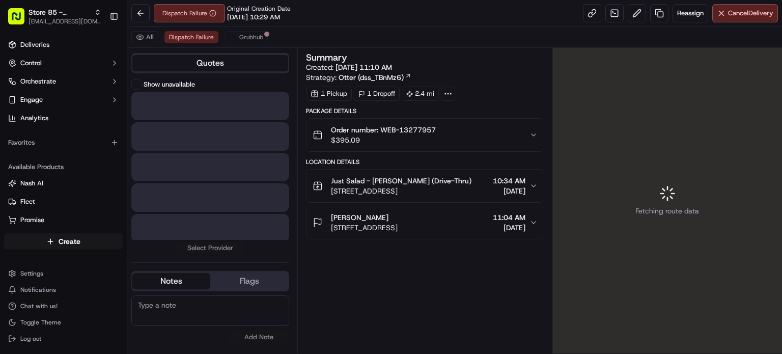 The height and width of the screenshot is (354, 782). What do you see at coordinates (31, 63) in the screenshot?
I see `span: Control` at bounding box center [31, 63].